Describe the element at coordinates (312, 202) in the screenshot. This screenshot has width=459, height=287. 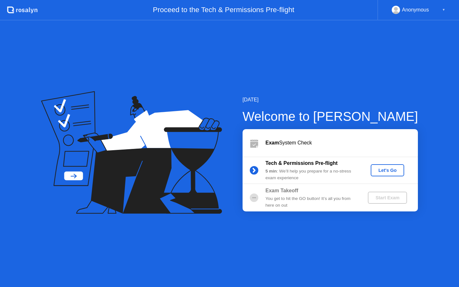
I see `div: You get to hit the GO button! It’s all you from here on out` at that location.